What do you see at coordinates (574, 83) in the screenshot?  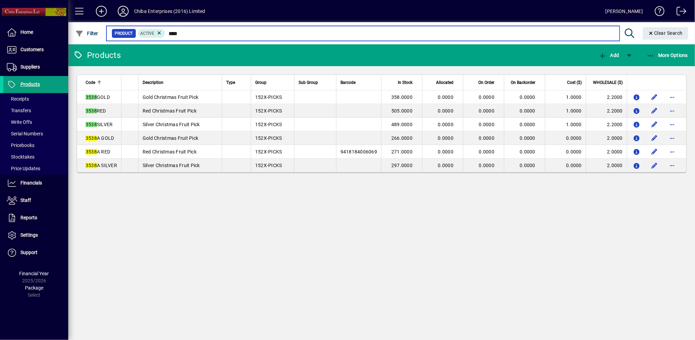 I see `span: Cost ($)` at bounding box center [574, 83].